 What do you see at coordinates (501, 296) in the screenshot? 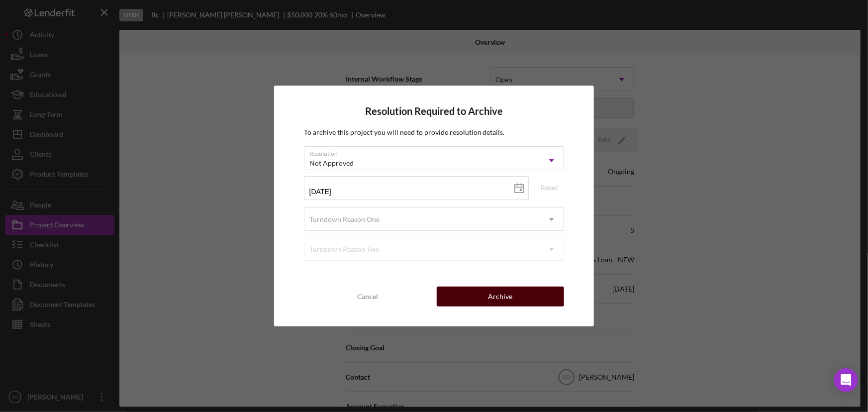
I see `button: Archive` at bounding box center [501, 296].